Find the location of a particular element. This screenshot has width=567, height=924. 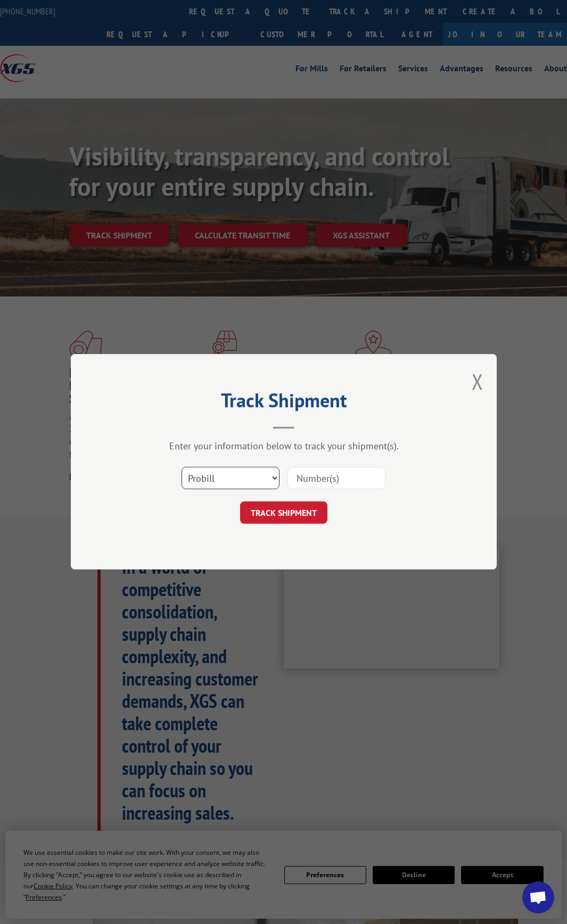

h2: Track Shipment is located at coordinates (284, 403).